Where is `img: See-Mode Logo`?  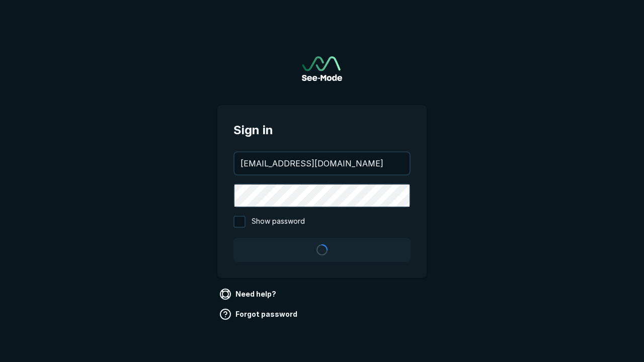
img: See-Mode Logo is located at coordinates (322, 69).